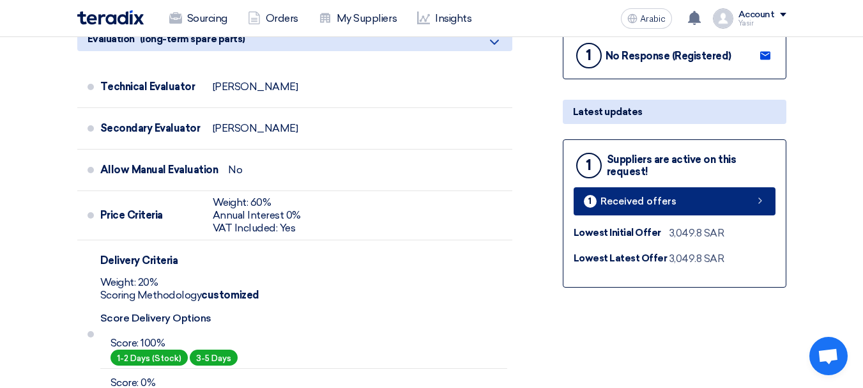 This screenshot has height=388, width=863. I want to click on font: No, so click(235, 169).